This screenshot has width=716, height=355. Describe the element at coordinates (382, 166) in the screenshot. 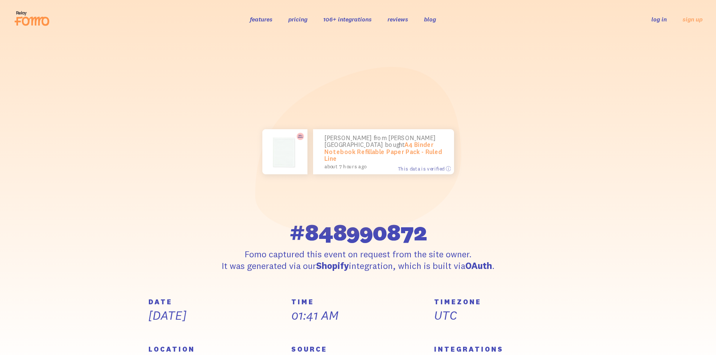

I see `small: about 7 hours ago` at that location.